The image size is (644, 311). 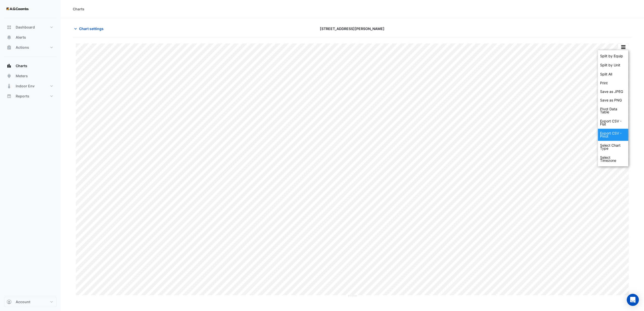 I want to click on button: Reports, so click(x=30, y=96).